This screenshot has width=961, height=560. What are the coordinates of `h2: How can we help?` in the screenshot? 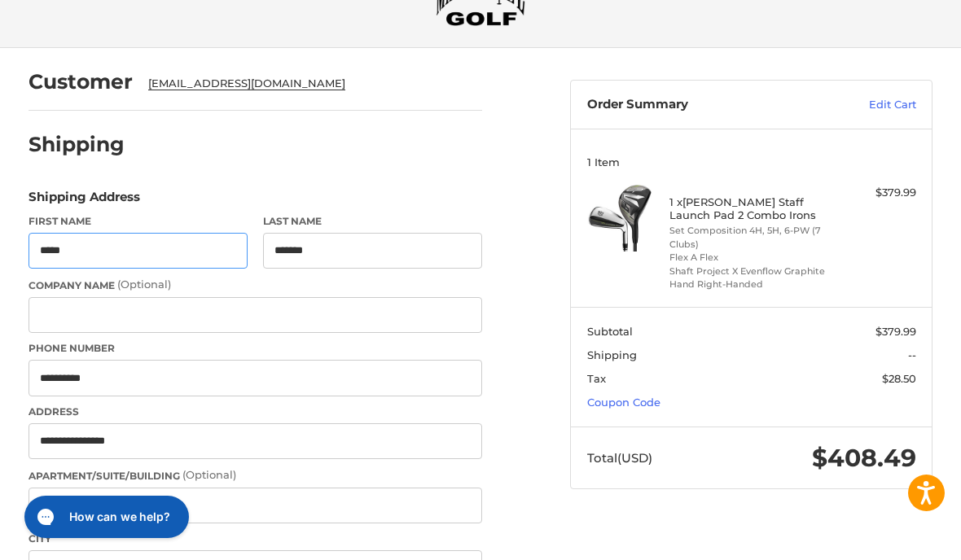 It's located at (103, 27).